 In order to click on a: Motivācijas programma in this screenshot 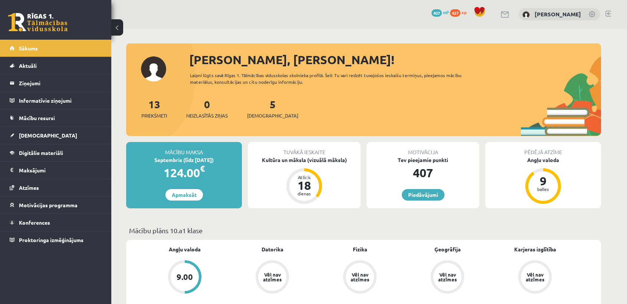, I will do `click(56, 205)`.